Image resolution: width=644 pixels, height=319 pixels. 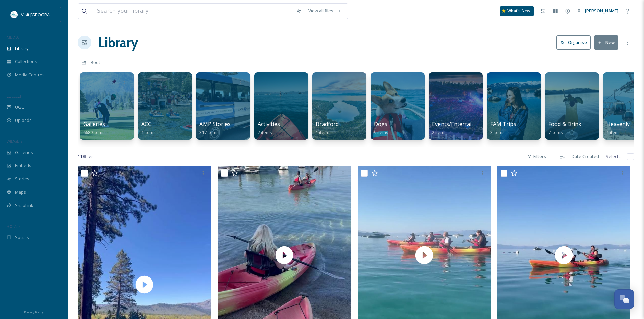 What do you see at coordinates (95, 63) in the screenshot?
I see `span: Root` at bounding box center [95, 63].